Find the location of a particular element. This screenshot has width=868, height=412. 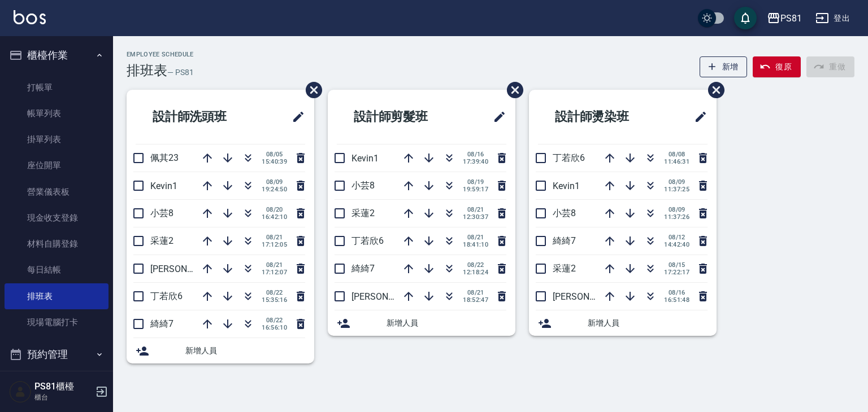

span: 12:18:24 is located at coordinates (475, 272).